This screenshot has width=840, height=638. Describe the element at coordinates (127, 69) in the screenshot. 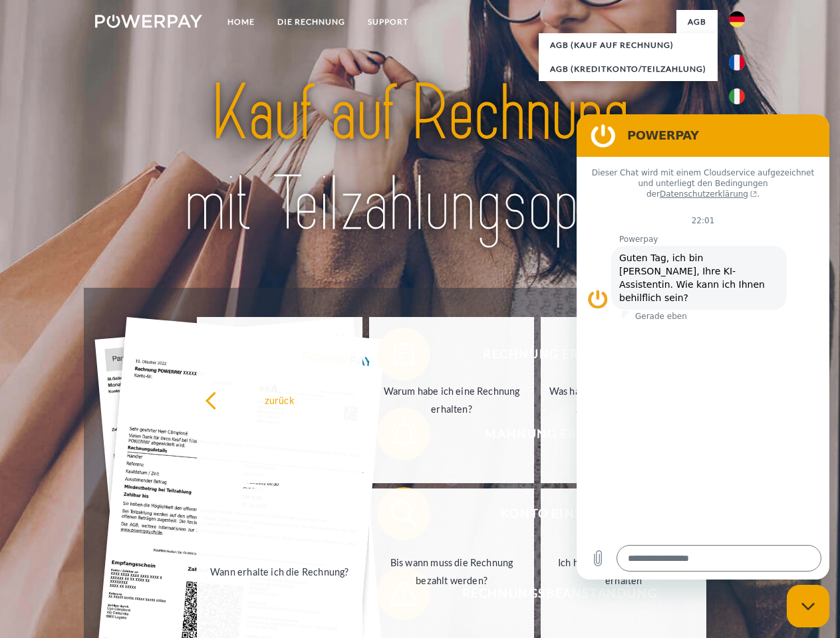

I see `p: Dieser Chat wird mit einem Cloudservice aufgezeichnet und unterliegt den Bedingungen der .` at that location.